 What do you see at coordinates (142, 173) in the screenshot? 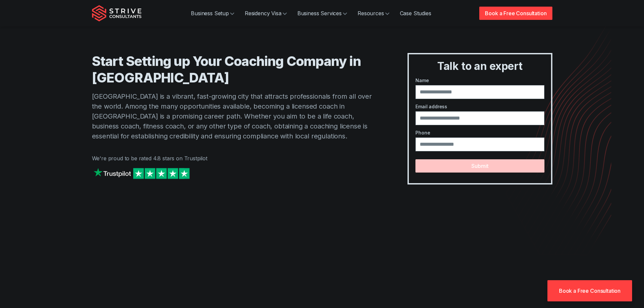
I see `img: Strive on Trustpilot` at bounding box center [142, 173].